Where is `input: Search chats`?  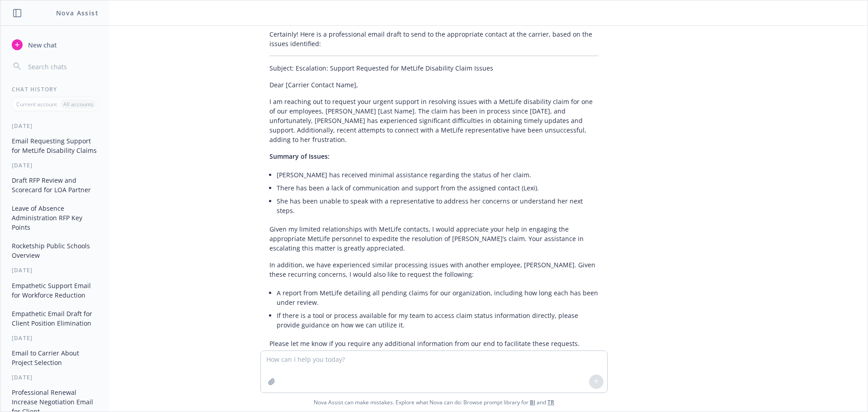
input: Search chats is located at coordinates (62, 67).